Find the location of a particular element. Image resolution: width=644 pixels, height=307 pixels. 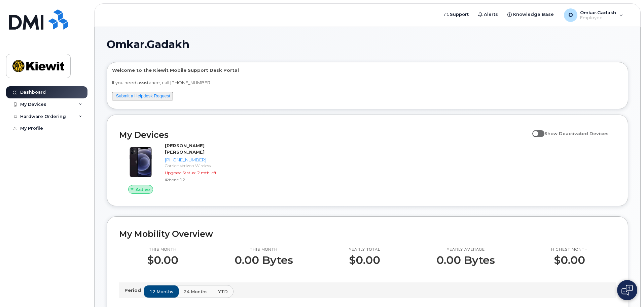

h2: My Devices is located at coordinates (324, 135).